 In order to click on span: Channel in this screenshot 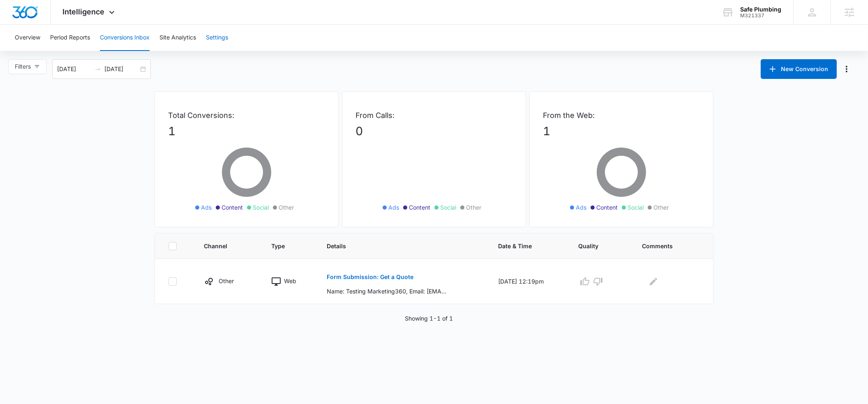, I will do `click(222, 246)`.